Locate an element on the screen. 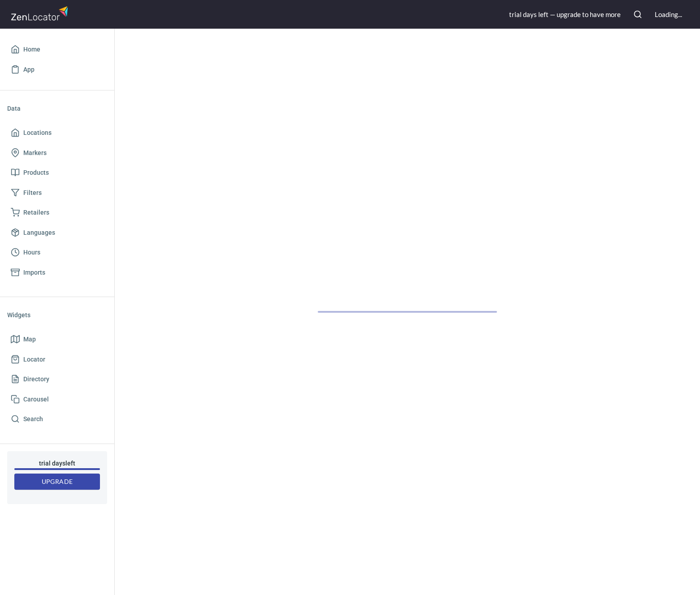  span: Carousel is located at coordinates (35, 399).